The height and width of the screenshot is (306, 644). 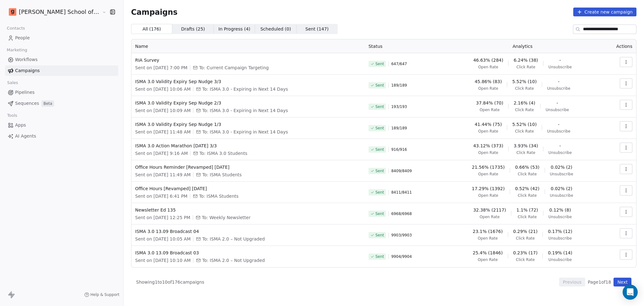 What do you see at coordinates (193, 29) in the screenshot?
I see `span: Drafts ( 25 )` at bounding box center [193, 29].